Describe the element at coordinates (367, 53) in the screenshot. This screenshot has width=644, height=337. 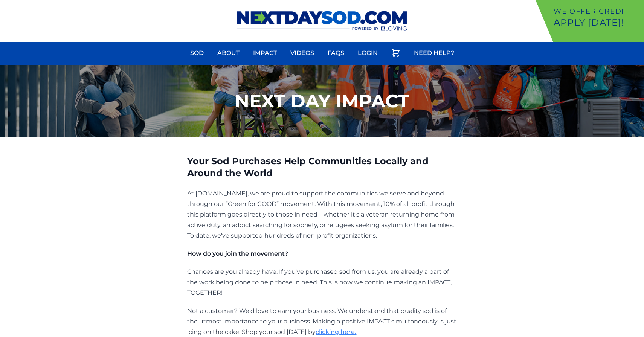
I see `a: Login` at that location.